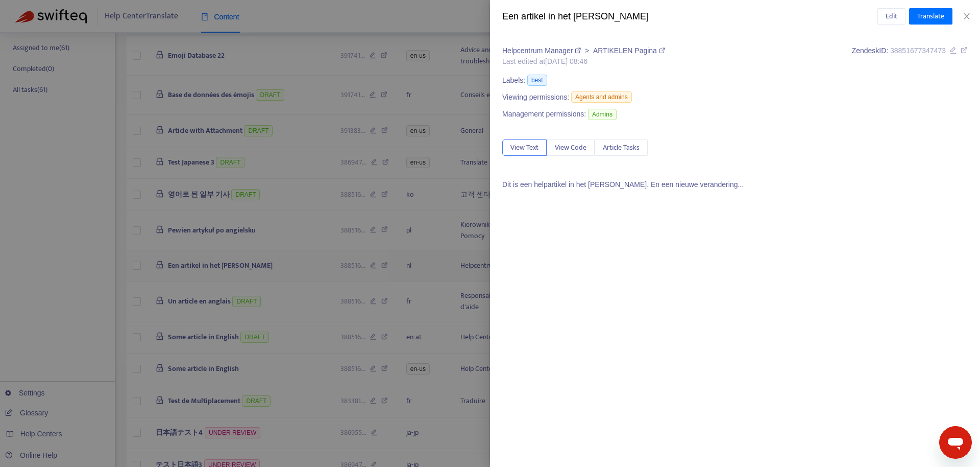 The height and width of the screenshot is (467, 980). Describe the element at coordinates (513, 81) in the screenshot. I see `span: Labels:` at that location.